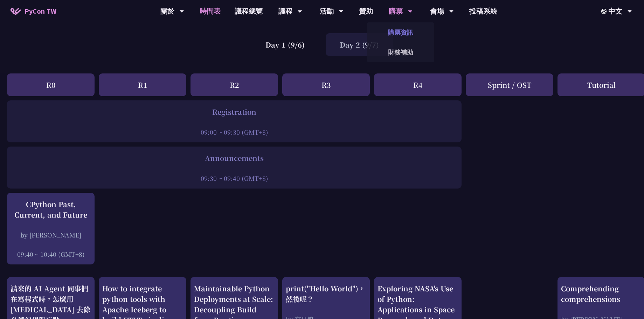  Describe the element at coordinates (285, 45) in the screenshot. I see `div: Day 1 (9/6)` at that location.